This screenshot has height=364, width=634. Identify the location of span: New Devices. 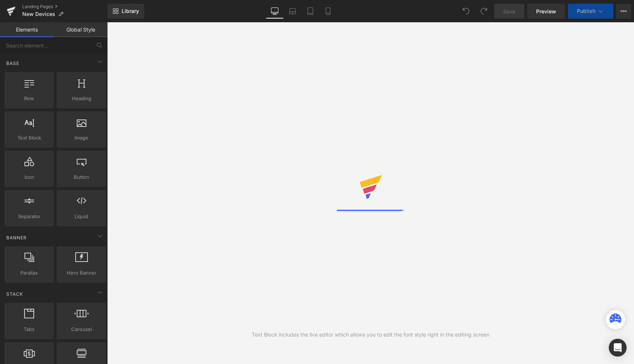
(38, 14).